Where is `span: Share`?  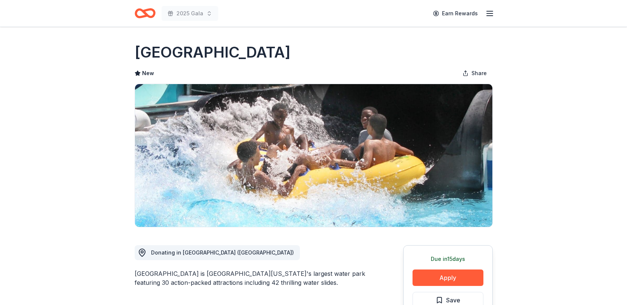
span: Share is located at coordinates (479, 73).